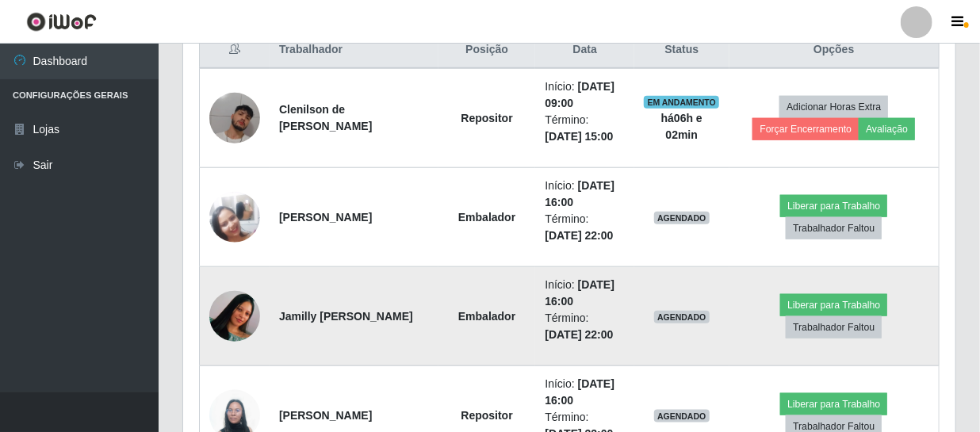 The image size is (980, 432). What do you see at coordinates (805, 129) in the screenshot?
I see `button: Forçar Encerramento` at bounding box center [805, 129].